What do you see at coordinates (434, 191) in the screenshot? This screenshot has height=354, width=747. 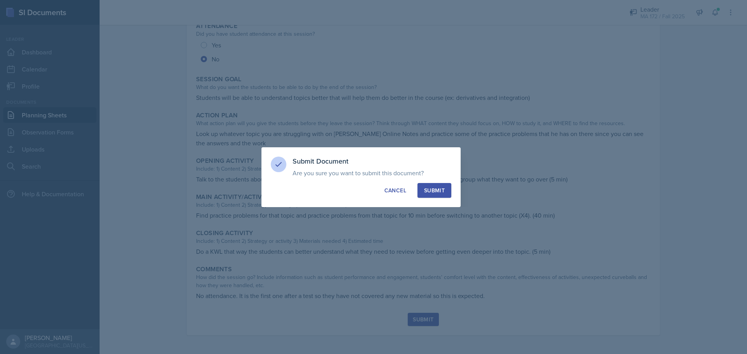 I see `div: Submit` at bounding box center [434, 191].